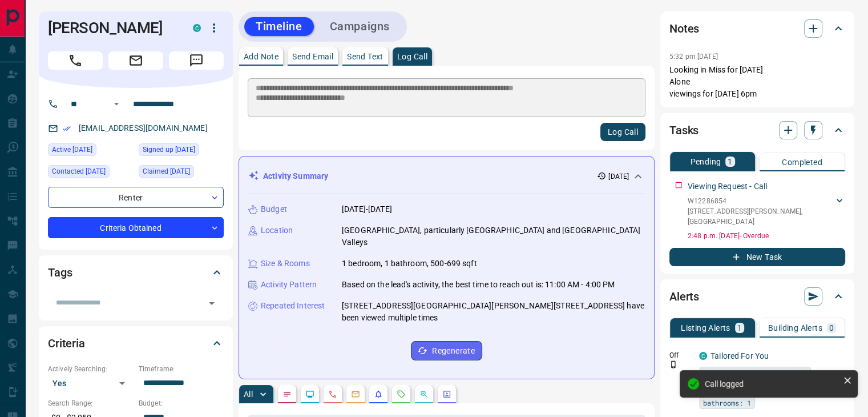 This screenshot has height=417, width=868. I want to click on svg: Notes, so click(288, 394).